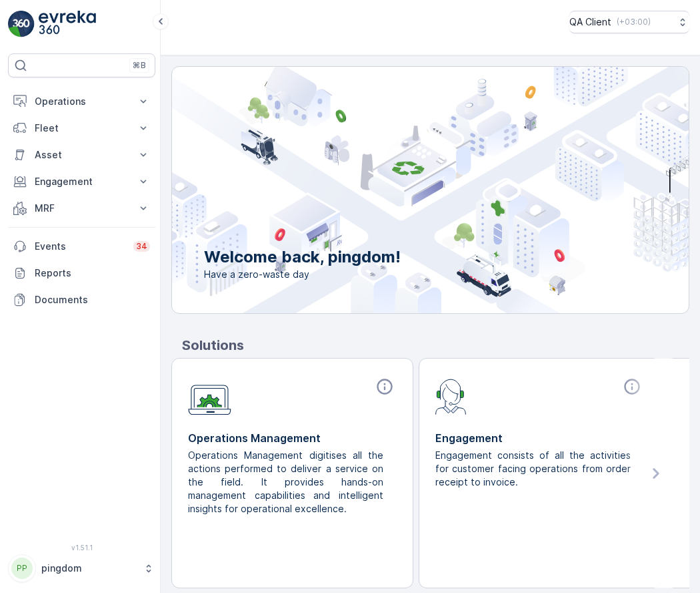  What do you see at coordinates (81, 273) in the screenshot?
I see `a: Reports` at bounding box center [81, 273].